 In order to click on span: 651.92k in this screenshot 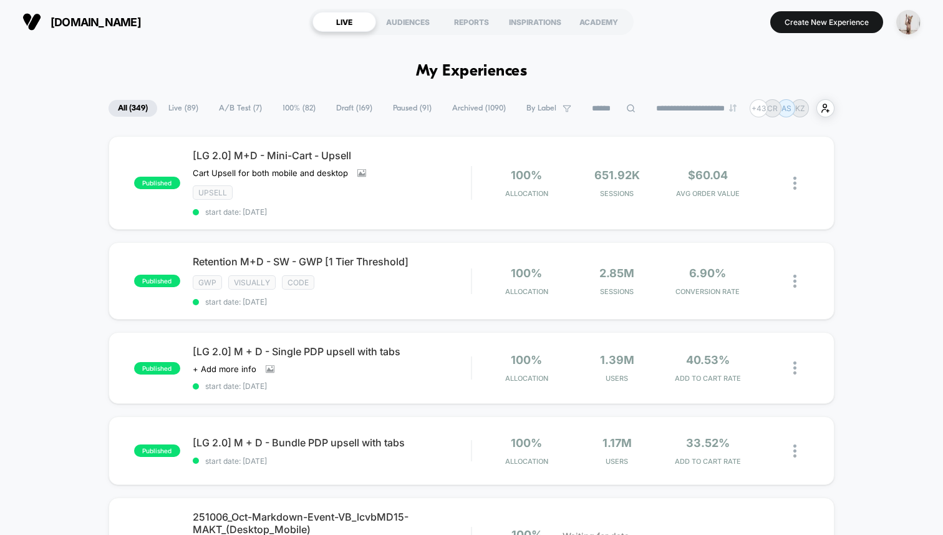, I will do `click(617, 175)`.